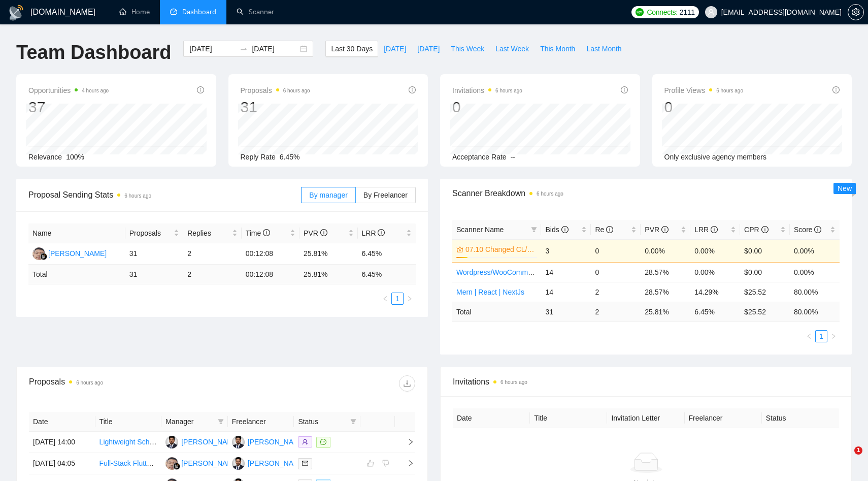 The width and height of the screenshot is (868, 481). Describe the element at coordinates (241, 463) in the screenshot. I see `a: Full-Stack Flutter + React.js Developer Needed for Beauty App Final Fixes & Maintenance` at that location.